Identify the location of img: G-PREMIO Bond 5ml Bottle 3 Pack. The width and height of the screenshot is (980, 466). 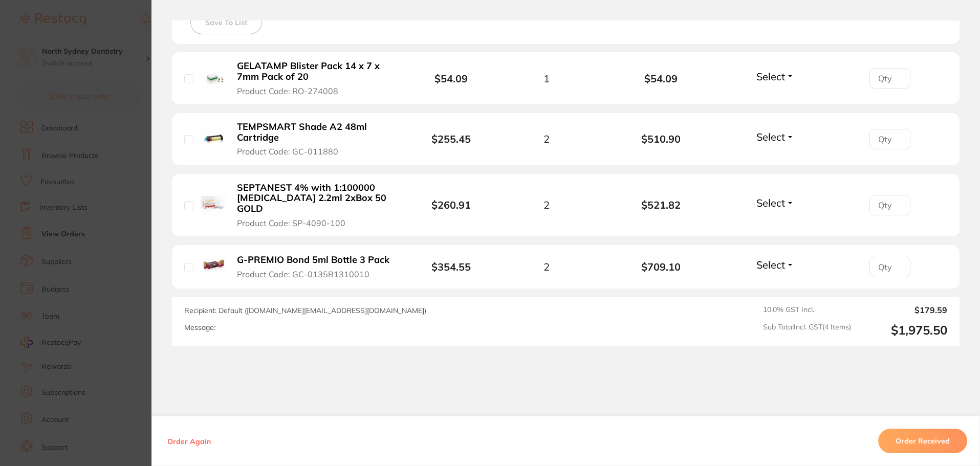
(214, 266).